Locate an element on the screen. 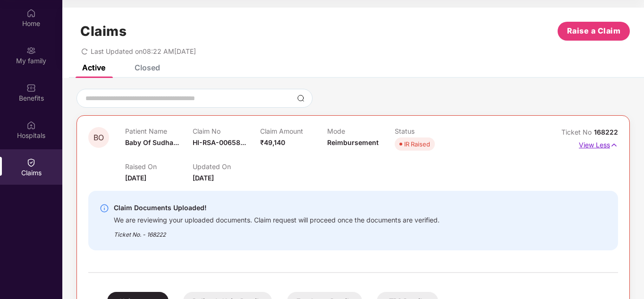 The image size is (644, 299). span: ₹49,140 is located at coordinates (273, 142).